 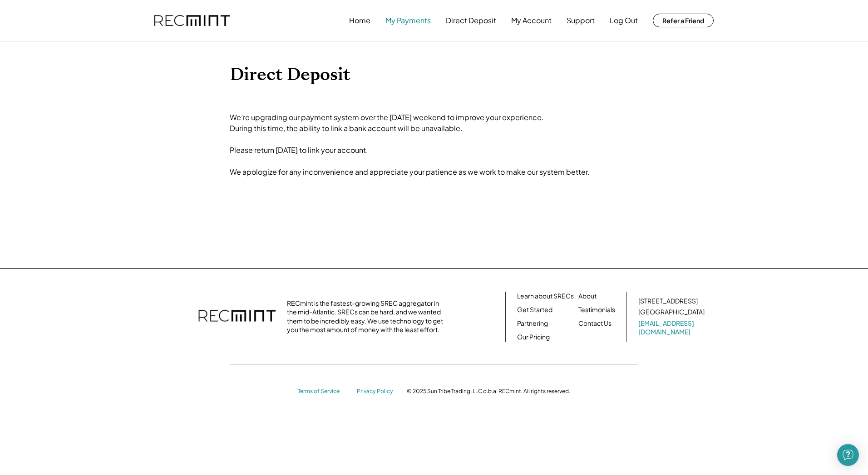 What do you see at coordinates (488, 391) in the screenshot?
I see `div: © 2025 Sun Tribe Trading, LLC d.b.a. RECmint. All rights reserved.` at bounding box center [488, 391].